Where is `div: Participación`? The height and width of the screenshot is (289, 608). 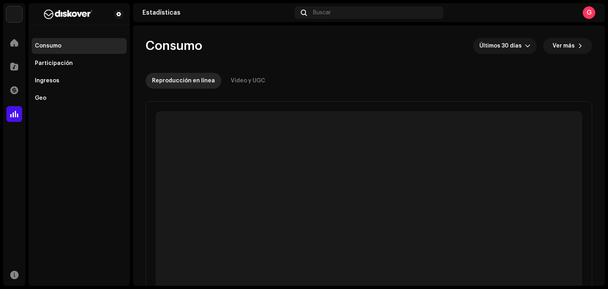
div: Participación is located at coordinates (54, 63).